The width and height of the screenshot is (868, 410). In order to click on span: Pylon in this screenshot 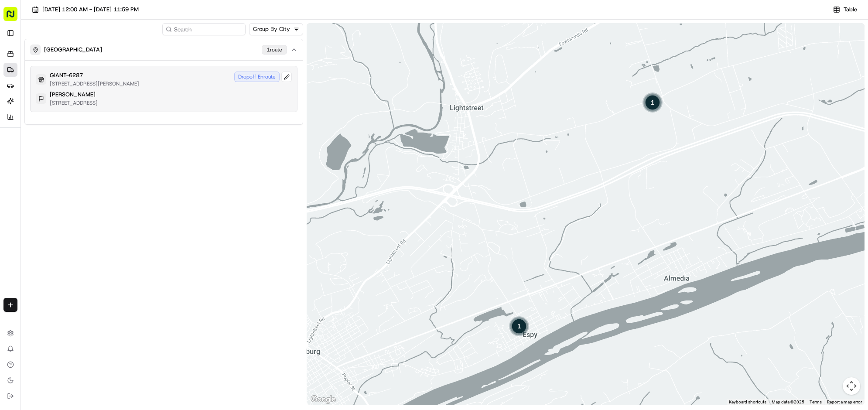, I will do `click(96, 228)`.